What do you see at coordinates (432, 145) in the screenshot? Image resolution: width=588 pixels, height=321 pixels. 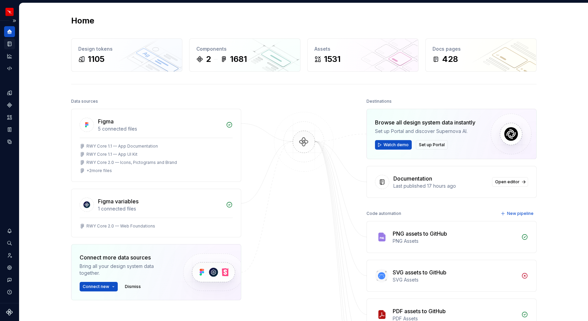 I see `span: Set up Portal` at bounding box center [432, 145].